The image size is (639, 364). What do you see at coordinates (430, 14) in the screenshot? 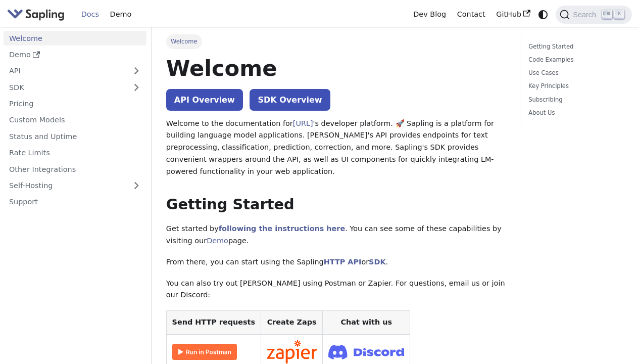
I see `a: Dev Blog` at bounding box center [430, 14].